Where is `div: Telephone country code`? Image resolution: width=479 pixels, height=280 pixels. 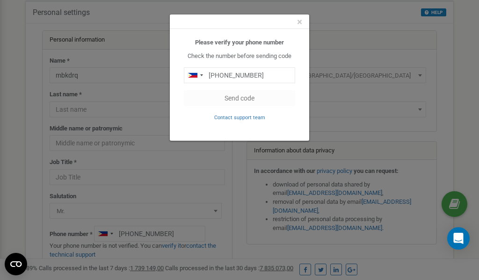 div: Telephone country code is located at coordinates (195, 75).